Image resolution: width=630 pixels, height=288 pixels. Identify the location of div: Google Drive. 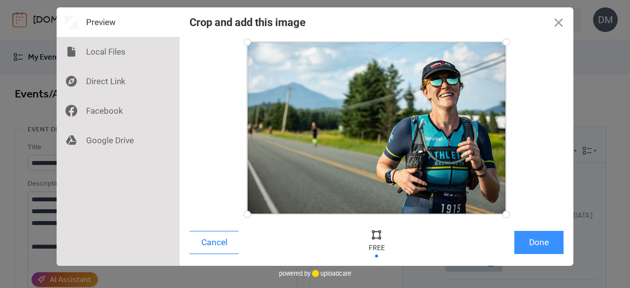
(118, 140).